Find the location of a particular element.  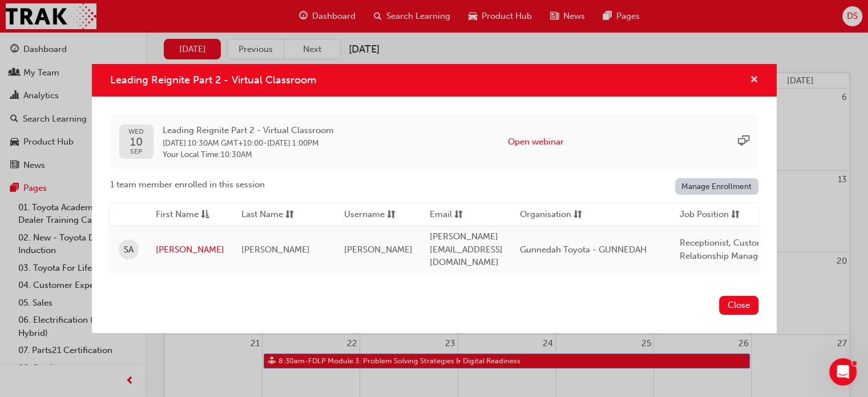

button: Close is located at coordinates (739, 305).